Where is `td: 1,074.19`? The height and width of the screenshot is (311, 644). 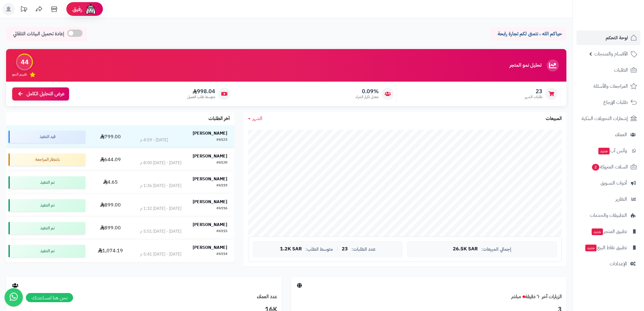
td: 1,074.19 is located at coordinates (110, 251).